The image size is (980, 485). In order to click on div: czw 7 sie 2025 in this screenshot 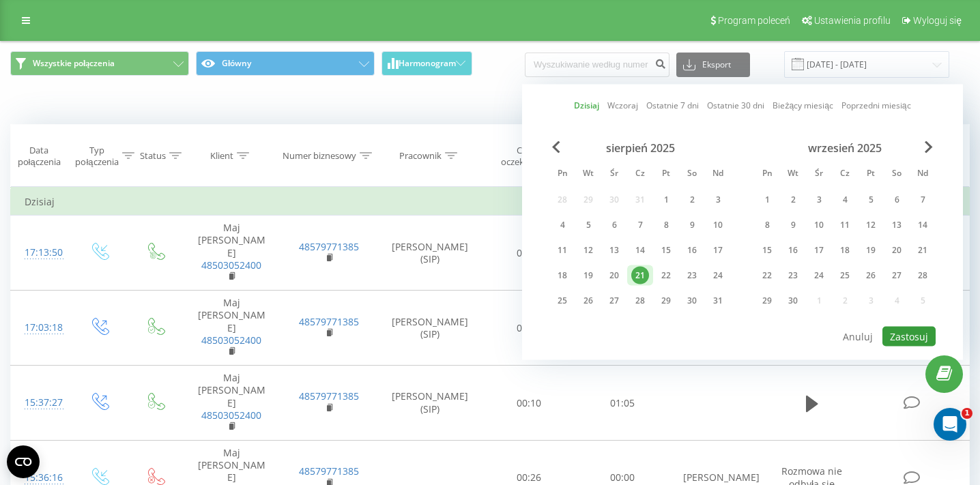, I will do `click(640, 225)`.